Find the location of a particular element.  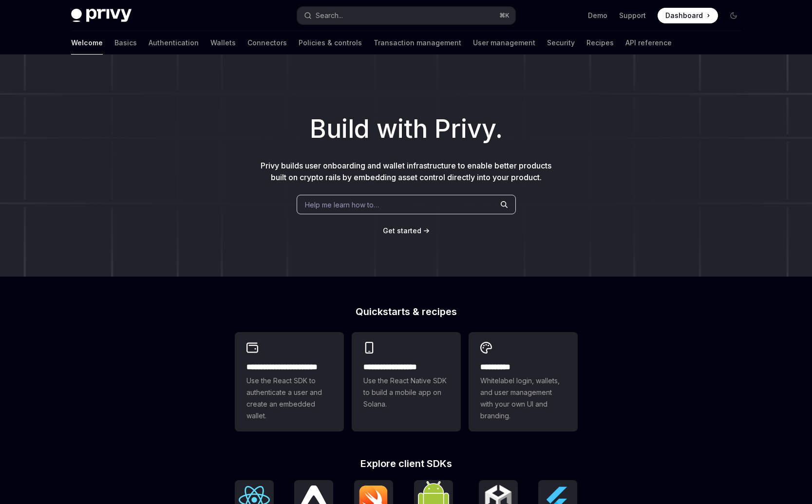

span: Get started is located at coordinates (401, 230).